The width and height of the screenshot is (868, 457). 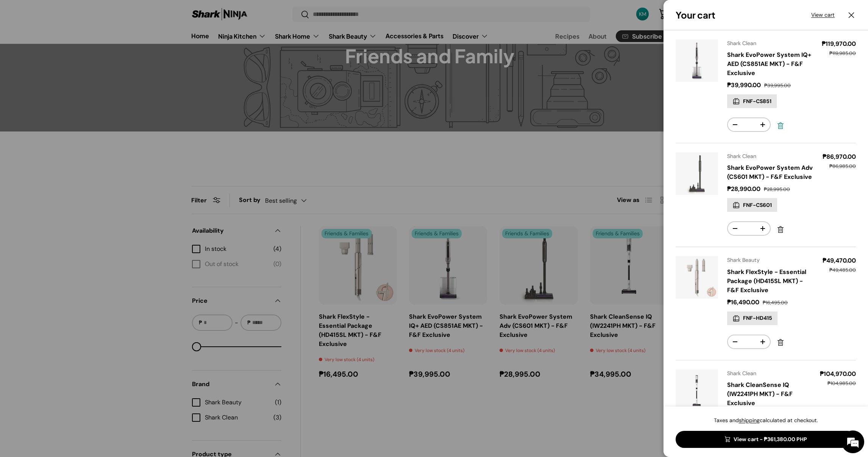 I want to click on dd: ₱49,470.00, so click(x=839, y=261).